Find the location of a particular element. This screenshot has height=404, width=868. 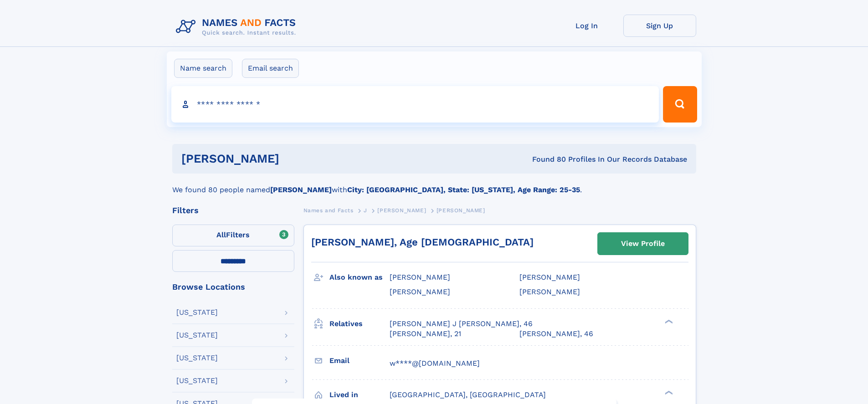

h3: Lived in is located at coordinates (360, 395).